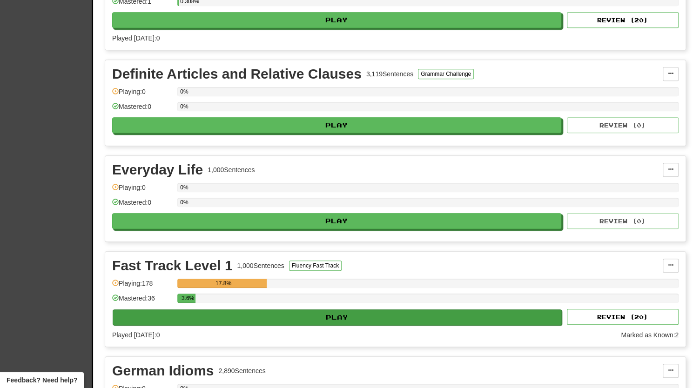 This screenshot has height=388, width=693. Describe the element at coordinates (649, 335) in the screenshot. I see `div: Marked as Known: 2` at that location.